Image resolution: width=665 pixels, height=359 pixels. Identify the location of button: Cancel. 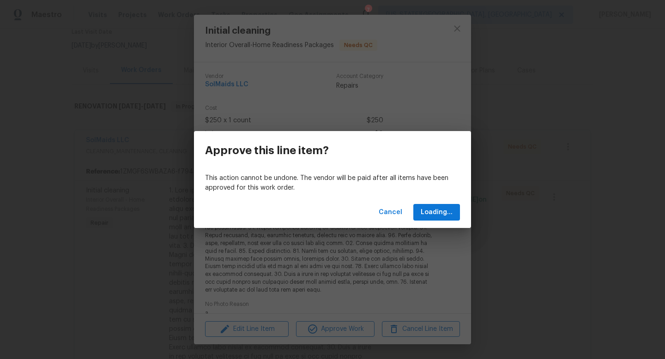
(390, 212).